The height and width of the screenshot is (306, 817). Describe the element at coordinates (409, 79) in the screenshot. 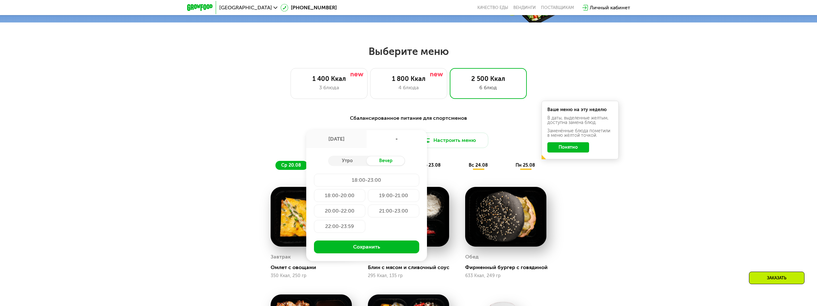

I see `div: 1 800 Ккал` at that location.